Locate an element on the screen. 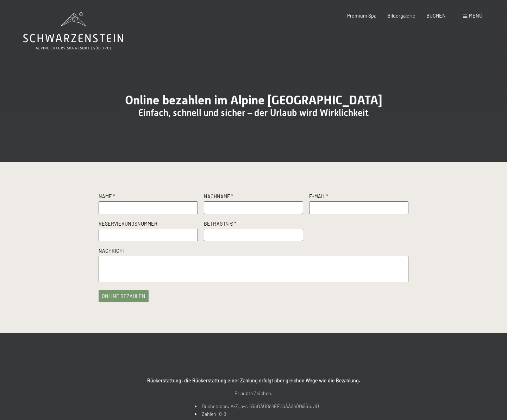 The image size is (507, 420). li: Buchstaben: A-Z, a-z, öäüÖÄÜßéèÈÉáàÀÁóòÓÒíìÌÍúùÙÚ is located at coordinates (256, 406).